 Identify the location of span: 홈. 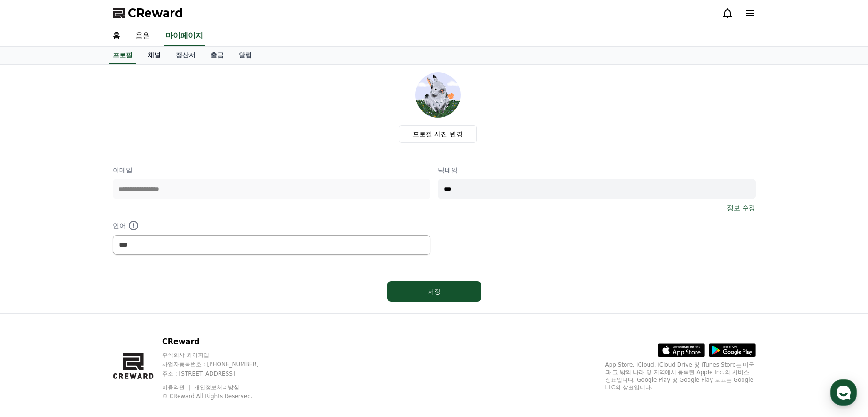
(33, 316).